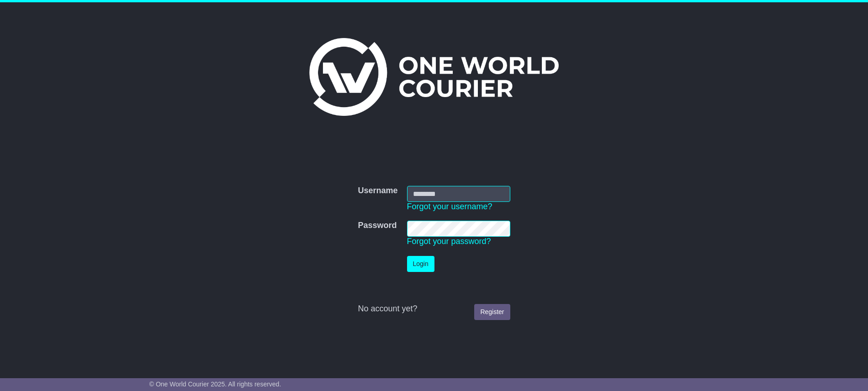  I want to click on img: One World, so click(434, 77).